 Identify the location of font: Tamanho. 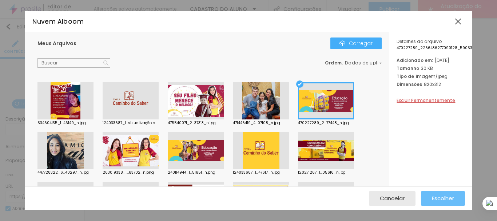
(408, 68).